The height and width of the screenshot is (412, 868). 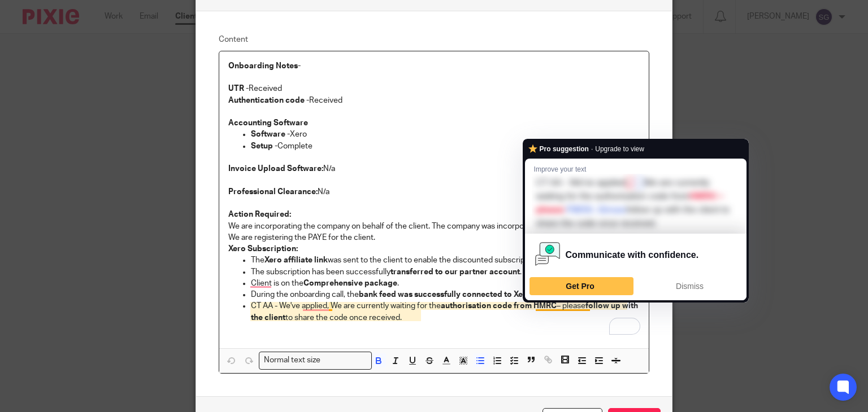 What do you see at coordinates (344, 360) in the screenshot?
I see `input: Search for option` at bounding box center [344, 360].